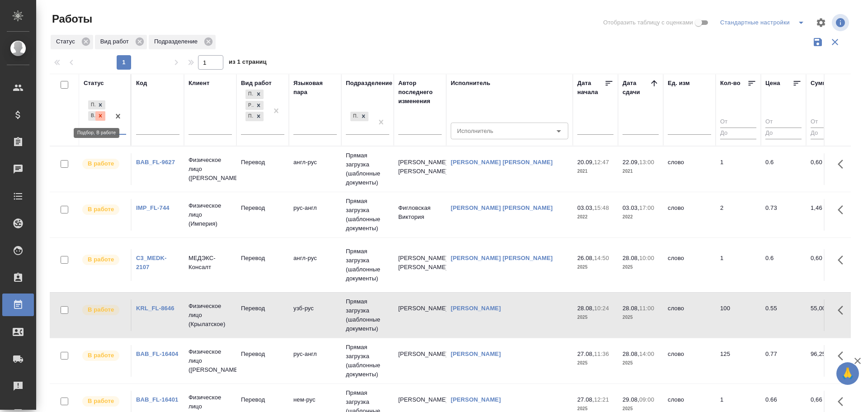  I want to click on td: 0.55, so click(784, 315).